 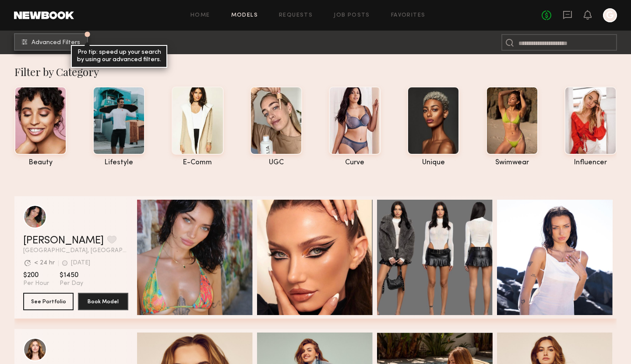 I want to click on a: Job Posts, so click(x=352, y=15).